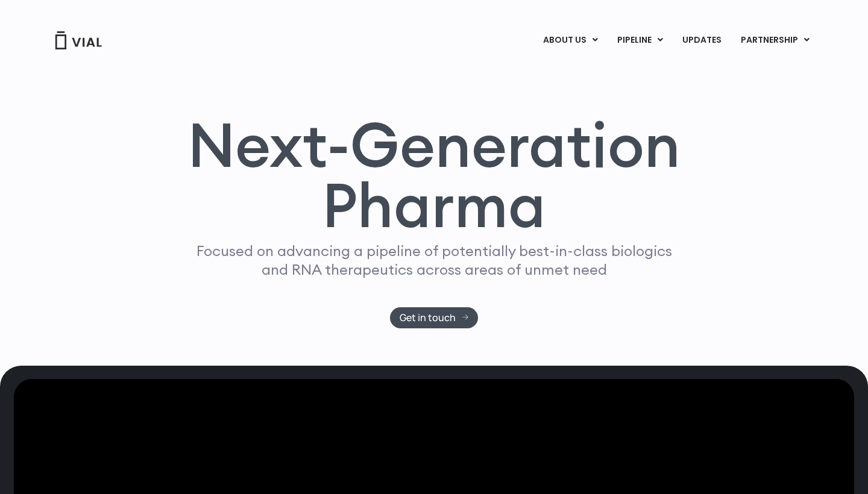 This screenshot has height=494, width=868. What do you see at coordinates (434, 261) in the screenshot?
I see `p: Focused on advancing a pipeline of potentially best-in-class biologics and RNA therapeutics acros...` at bounding box center [434, 261].